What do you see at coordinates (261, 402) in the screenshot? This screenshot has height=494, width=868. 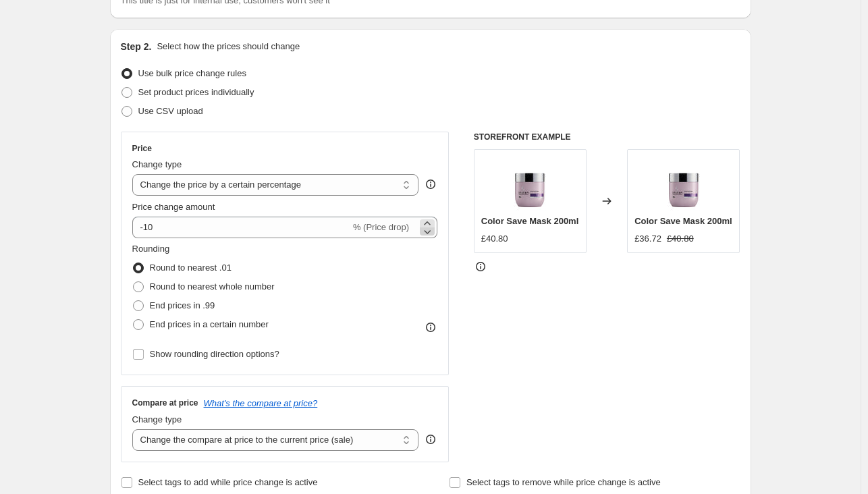 I see `button: What's the compare at price?` at bounding box center [261, 402].